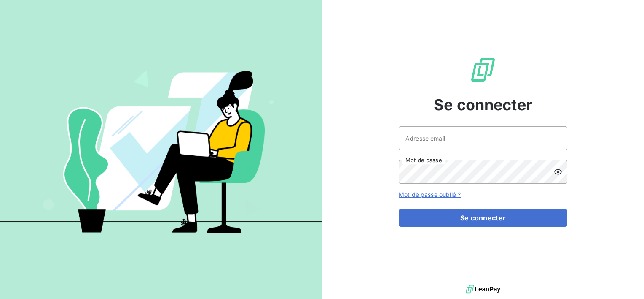 This screenshot has width=644, height=299. I want to click on span: Se connecter, so click(483, 105).